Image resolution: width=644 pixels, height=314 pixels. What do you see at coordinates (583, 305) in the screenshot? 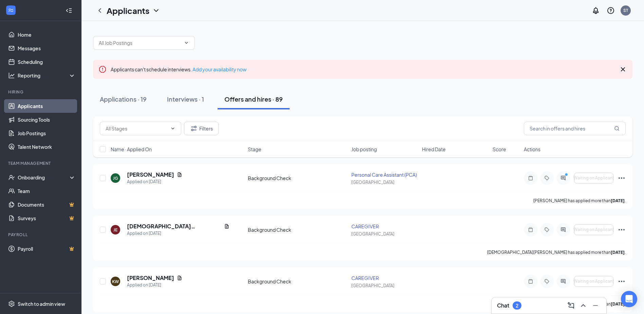
I see `button: ChevronUp` at bounding box center [583, 305].